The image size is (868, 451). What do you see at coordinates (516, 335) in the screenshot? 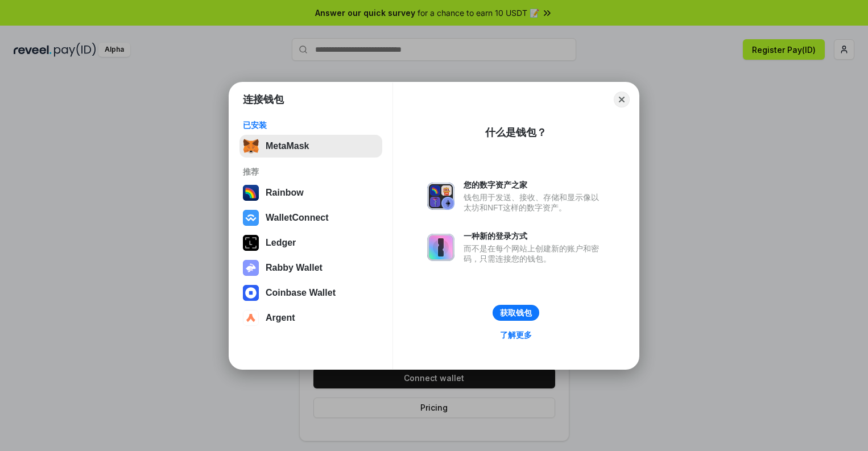
I see `div: 了解更多` at bounding box center [516, 335].